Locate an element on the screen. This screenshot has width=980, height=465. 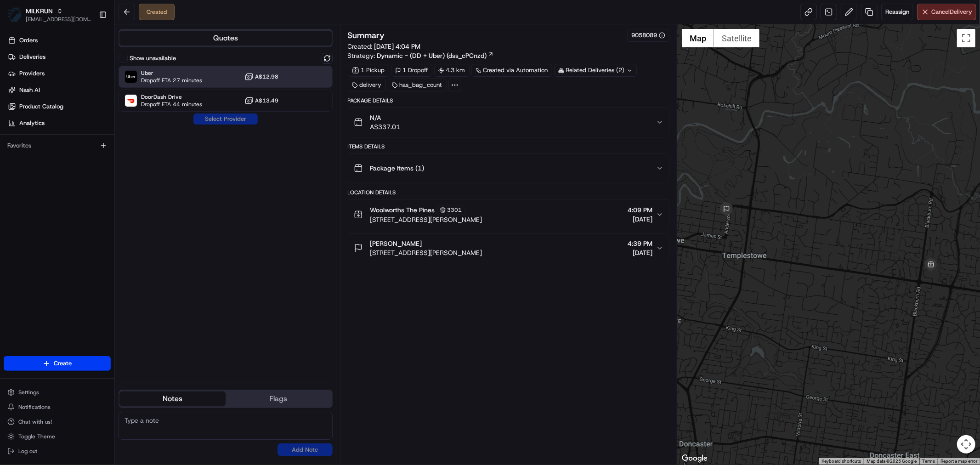
button: Toggle fullscreen view is located at coordinates (966, 38).